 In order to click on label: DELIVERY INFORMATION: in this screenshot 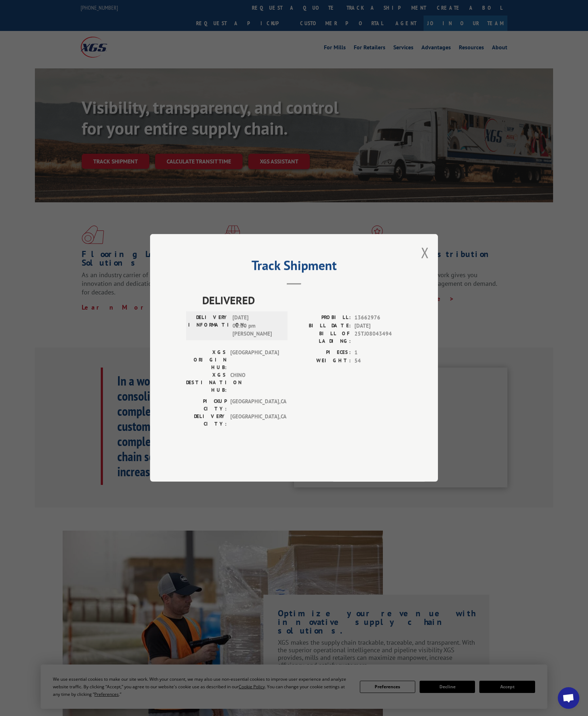, I will do `click(209, 326)`.